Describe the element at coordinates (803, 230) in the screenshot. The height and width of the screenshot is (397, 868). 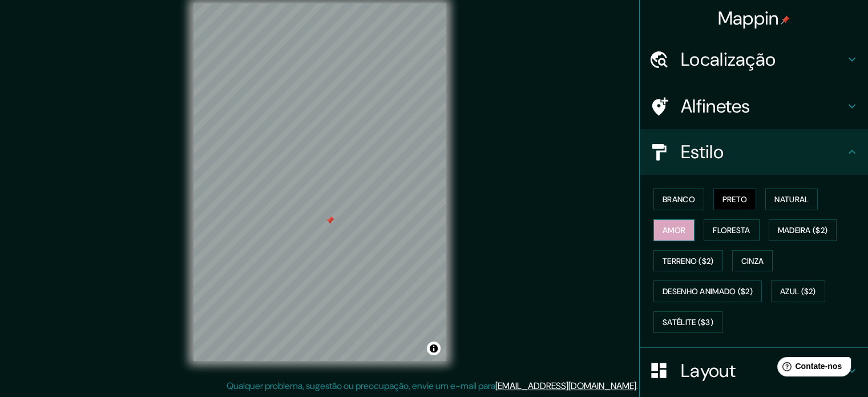
I see `button: Madeira ($2)` at that location.